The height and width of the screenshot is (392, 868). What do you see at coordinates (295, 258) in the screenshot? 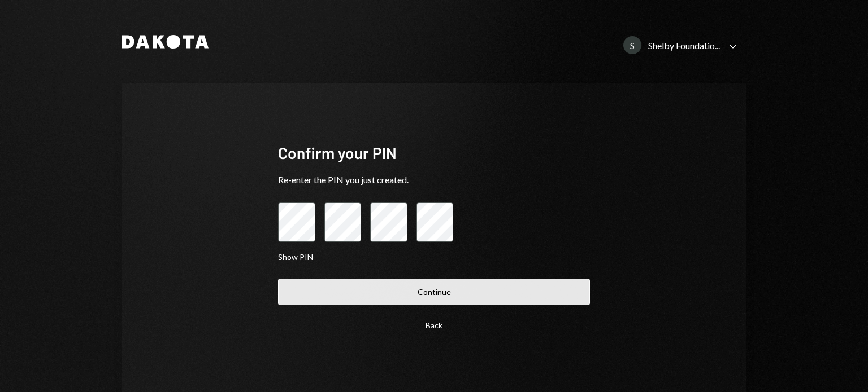
I see `button: Show PIN` at bounding box center [295, 258].